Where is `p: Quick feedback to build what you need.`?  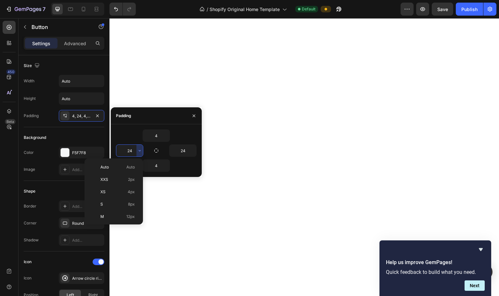
p: Quick feedback to build what you need. is located at coordinates (435, 272).